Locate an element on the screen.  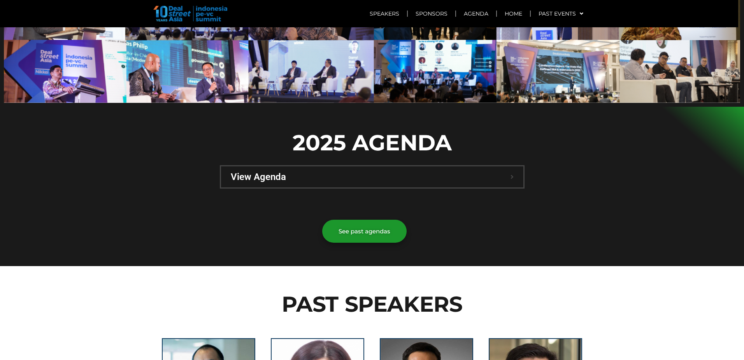
span: View Agenda is located at coordinates (370, 177).